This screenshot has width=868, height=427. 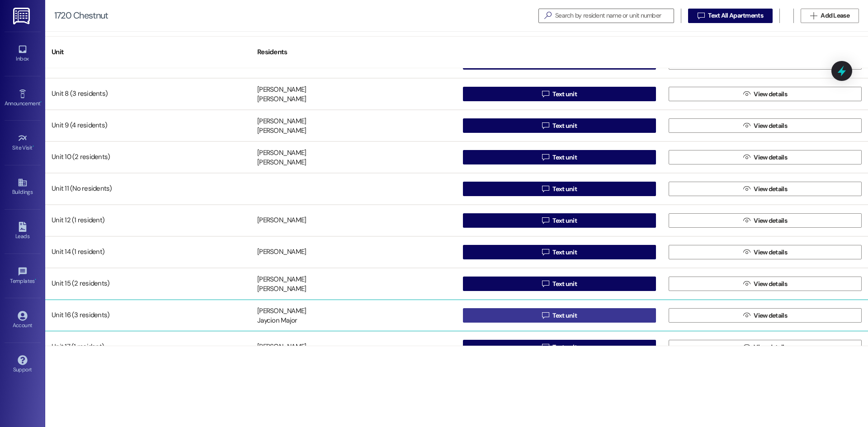 What do you see at coordinates (148, 189) in the screenshot?
I see `div: Unit 11 (No residents)` at bounding box center [148, 189].